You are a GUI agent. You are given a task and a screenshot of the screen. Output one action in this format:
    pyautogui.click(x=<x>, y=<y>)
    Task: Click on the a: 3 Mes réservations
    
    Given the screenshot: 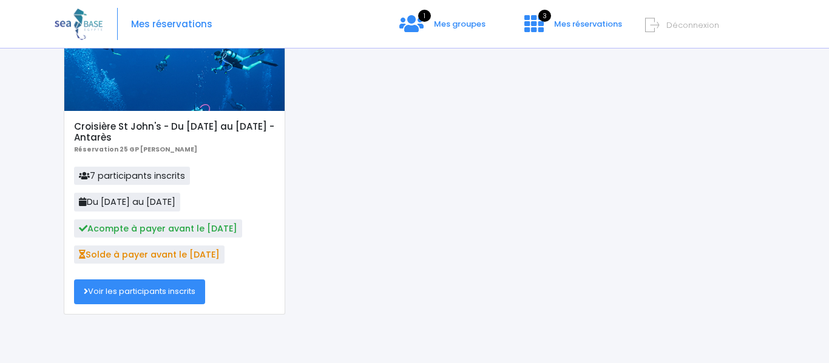 What is the action you would take?
    pyautogui.click(x=572, y=28)
    